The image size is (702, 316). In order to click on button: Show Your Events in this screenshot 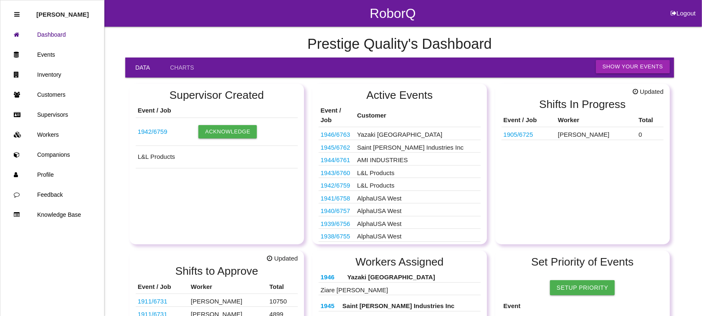, I will do `click(633, 67)`.